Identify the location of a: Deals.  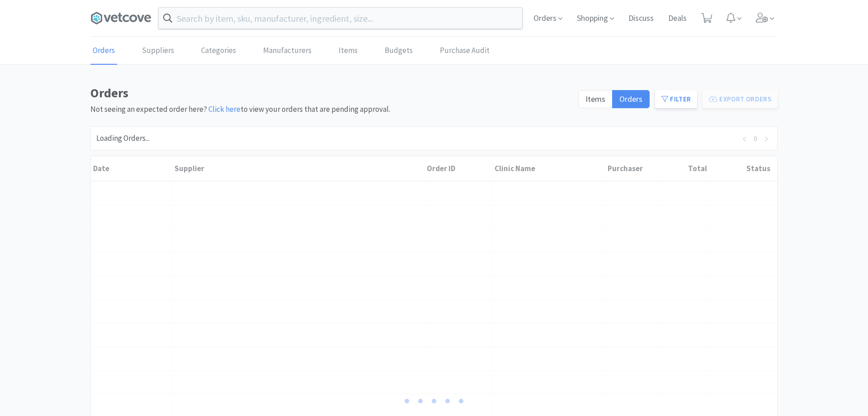
(678, 18).